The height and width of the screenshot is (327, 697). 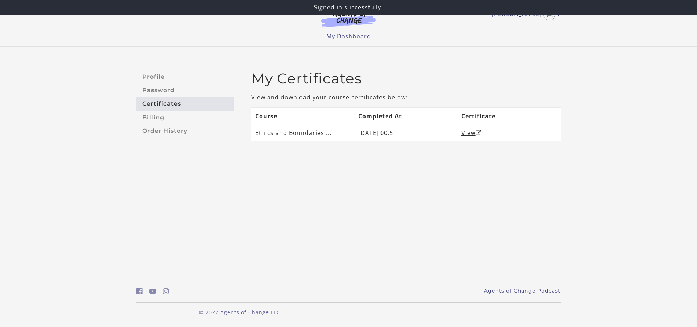 I want to click on a: Password, so click(x=185, y=90).